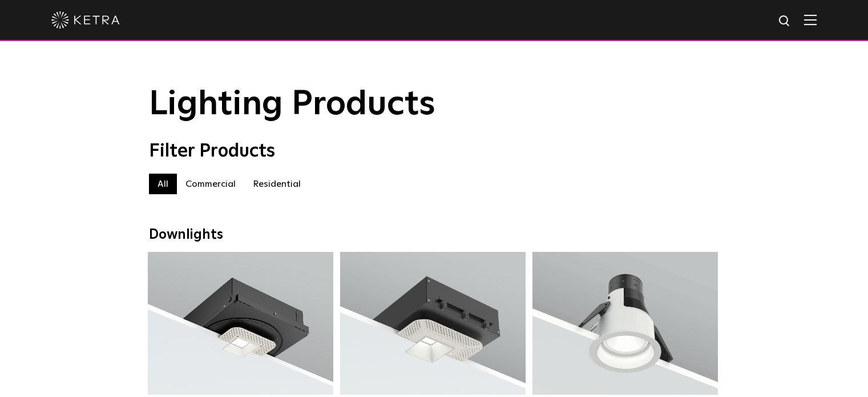 Image resolution: width=868 pixels, height=397 pixels. Describe the element at coordinates (276, 184) in the screenshot. I see `label: Residential` at that location.